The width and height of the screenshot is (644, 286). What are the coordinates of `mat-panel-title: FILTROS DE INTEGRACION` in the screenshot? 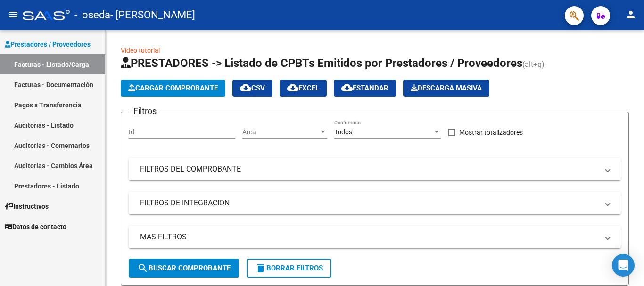 It's located at (369, 203).